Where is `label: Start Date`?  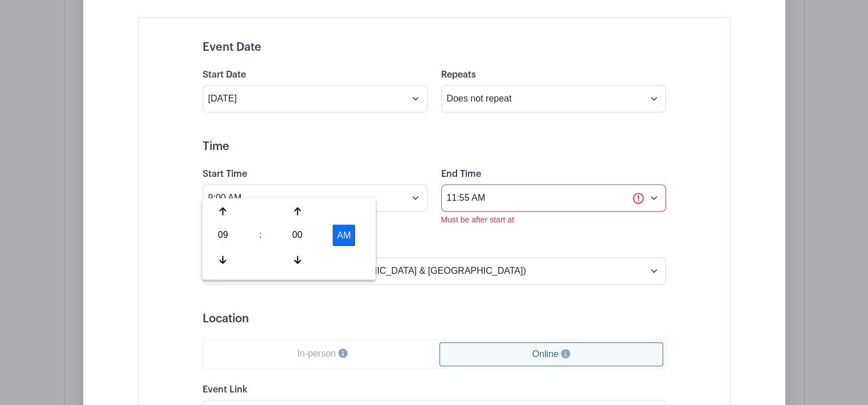 label: Start Date is located at coordinates (224, 75).